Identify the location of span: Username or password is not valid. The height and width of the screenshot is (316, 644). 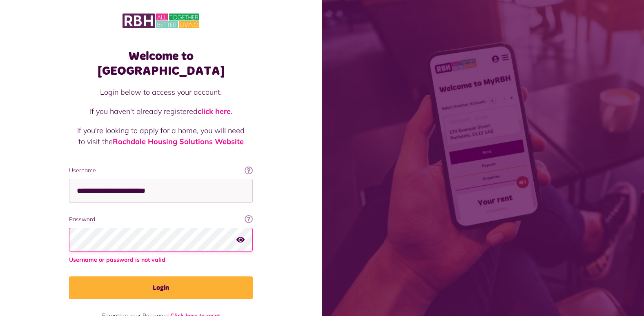
(161, 260).